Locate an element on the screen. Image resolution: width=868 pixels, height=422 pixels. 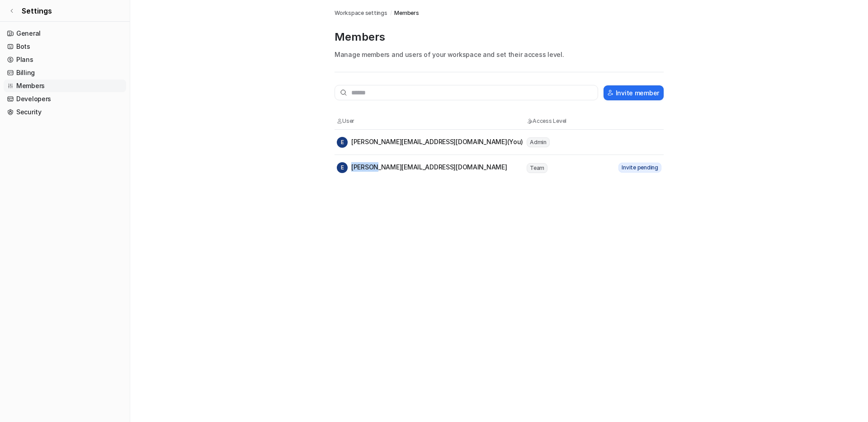
img: User is located at coordinates (339, 121).